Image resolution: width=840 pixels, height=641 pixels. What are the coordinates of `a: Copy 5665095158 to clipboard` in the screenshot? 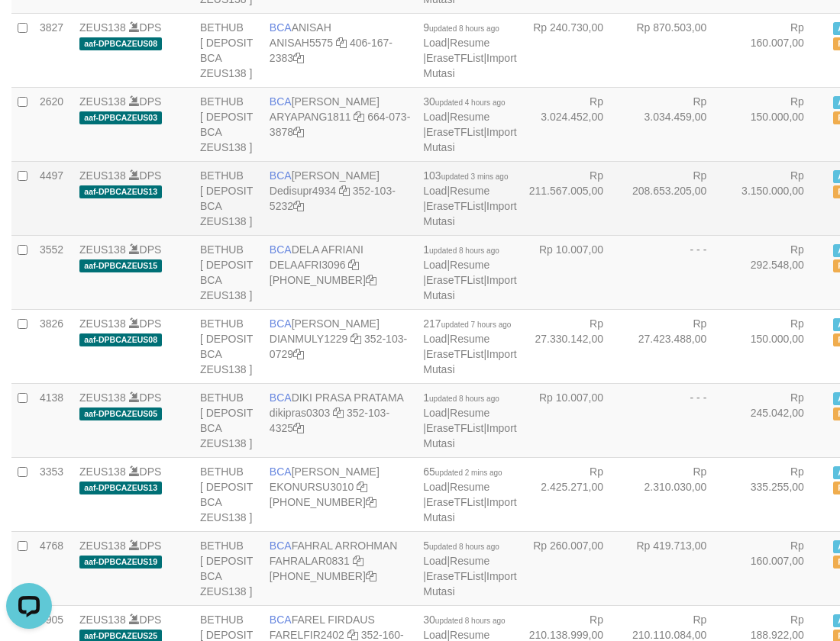 It's located at (371, 577).